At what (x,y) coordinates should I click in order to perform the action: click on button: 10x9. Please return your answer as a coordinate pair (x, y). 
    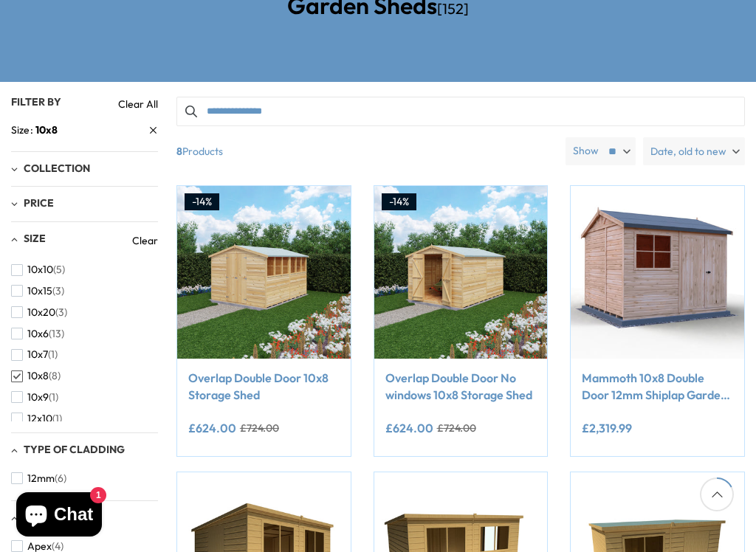
    Looking at the image, I should click on (35, 398).